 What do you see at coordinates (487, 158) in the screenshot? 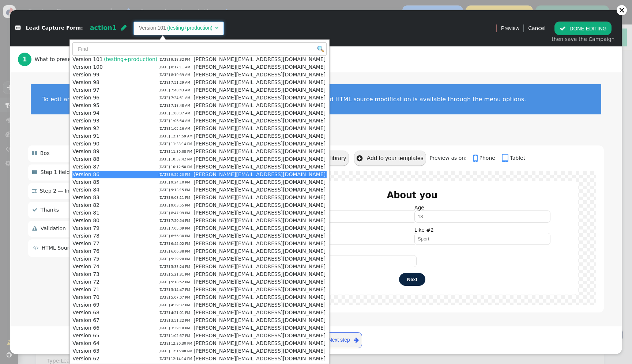
I see `a: Phone` at bounding box center [487, 158].